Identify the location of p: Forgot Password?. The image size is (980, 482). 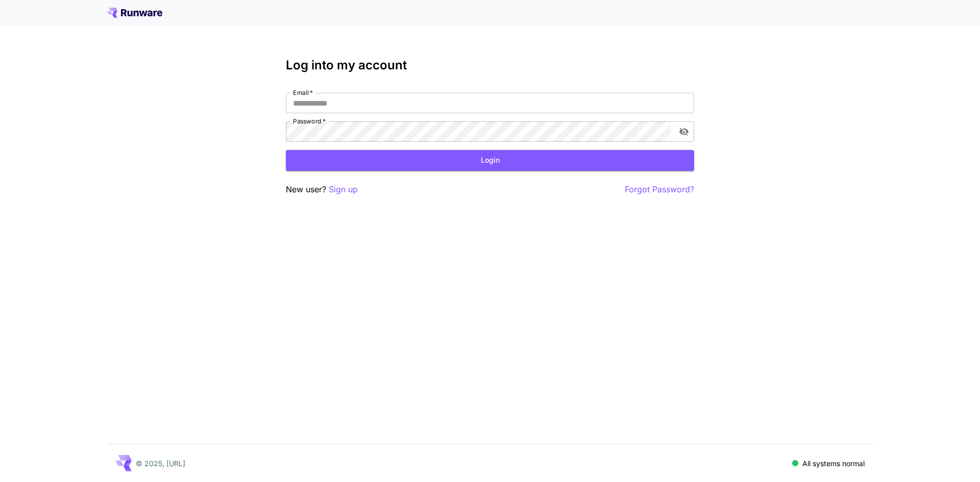
(660, 190).